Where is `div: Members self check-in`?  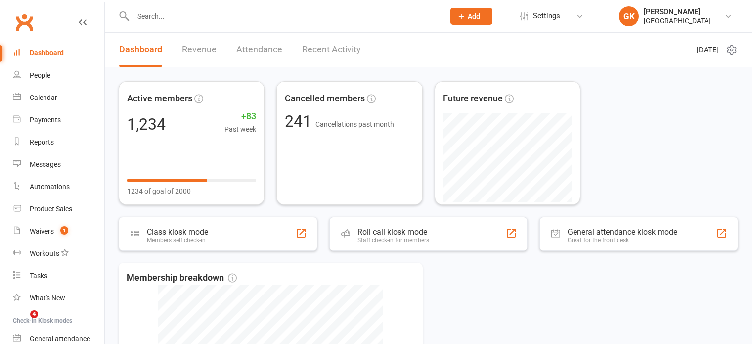
div: Members self check-in is located at coordinates (178, 240).